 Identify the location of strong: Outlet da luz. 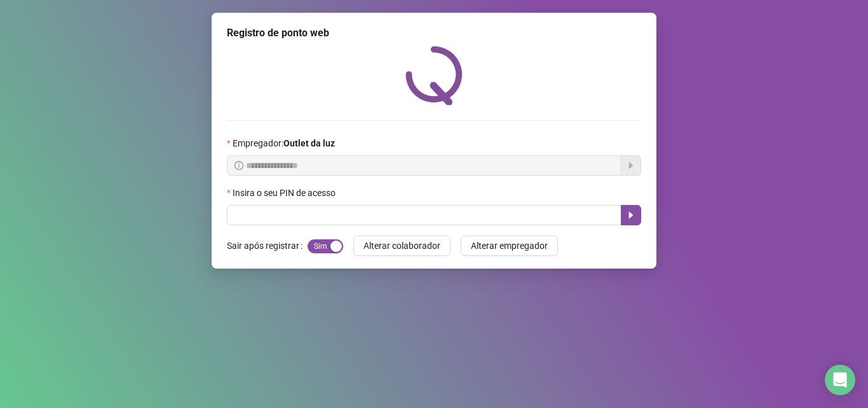
(309, 143).